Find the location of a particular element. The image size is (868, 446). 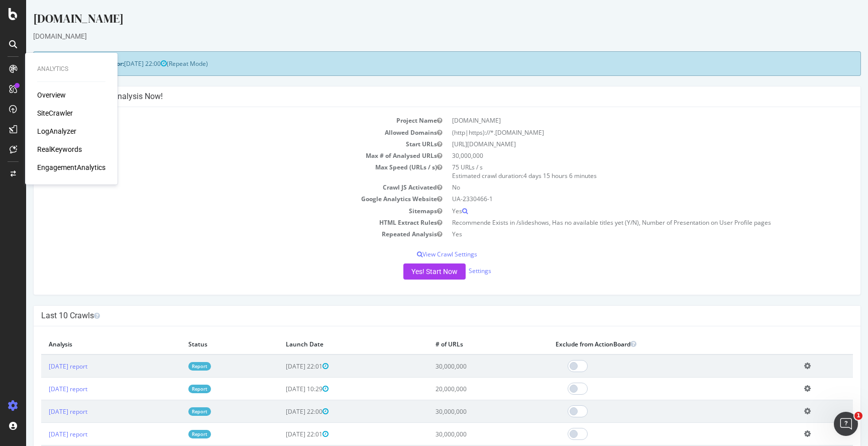

td: No is located at coordinates (624, 187).